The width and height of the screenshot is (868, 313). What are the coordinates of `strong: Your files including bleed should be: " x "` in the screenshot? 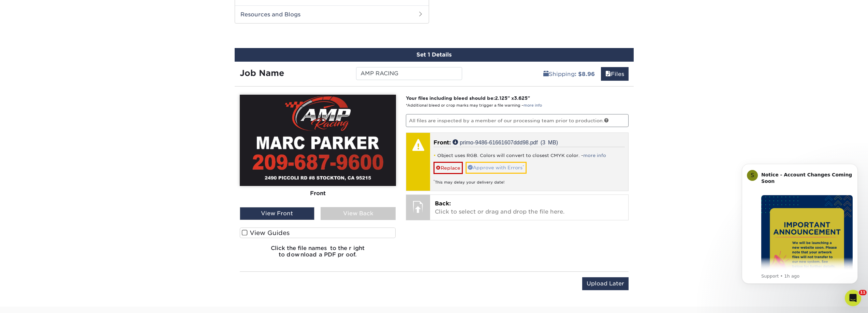 It's located at (468, 98).